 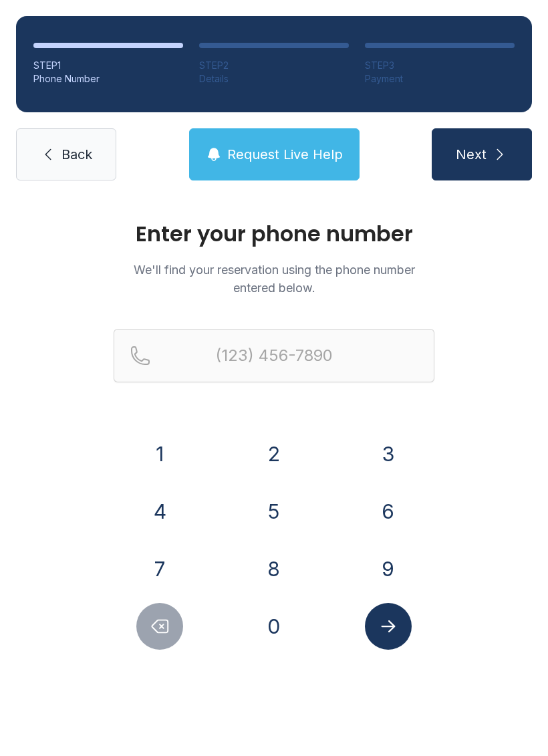 I want to click on div: STEP 2, so click(x=274, y=66).